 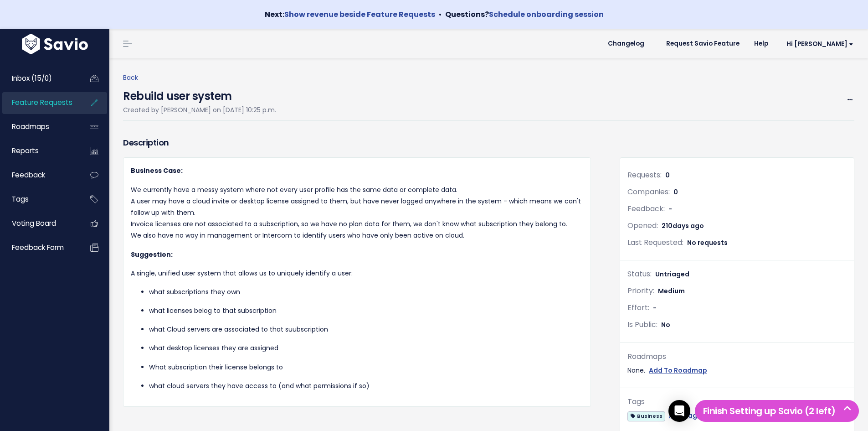 I want to click on a: Business, so click(x=646, y=415).